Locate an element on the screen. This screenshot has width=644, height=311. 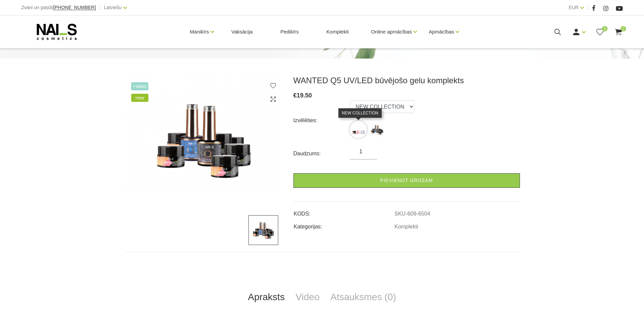
span: 0 is located at coordinates (605, 29).